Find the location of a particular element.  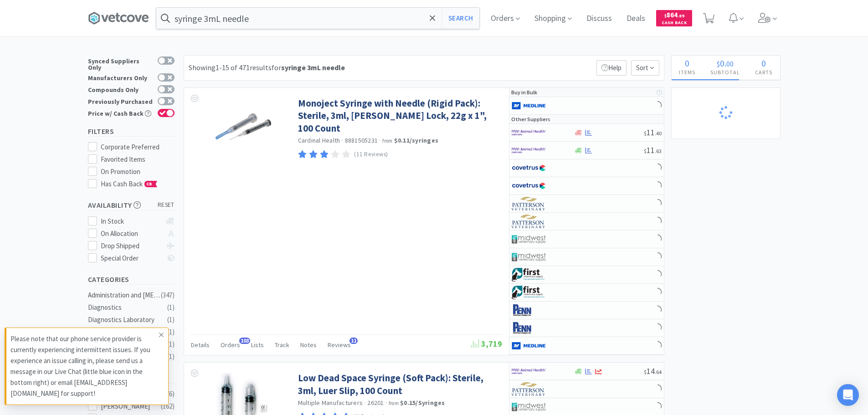

div: ( 347 ) is located at coordinates (168, 295).